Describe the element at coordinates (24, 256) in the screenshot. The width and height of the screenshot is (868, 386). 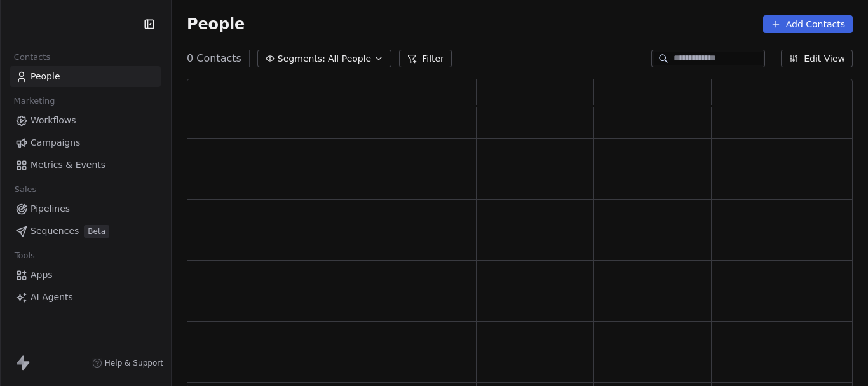
I see `span: Tools` at that location.